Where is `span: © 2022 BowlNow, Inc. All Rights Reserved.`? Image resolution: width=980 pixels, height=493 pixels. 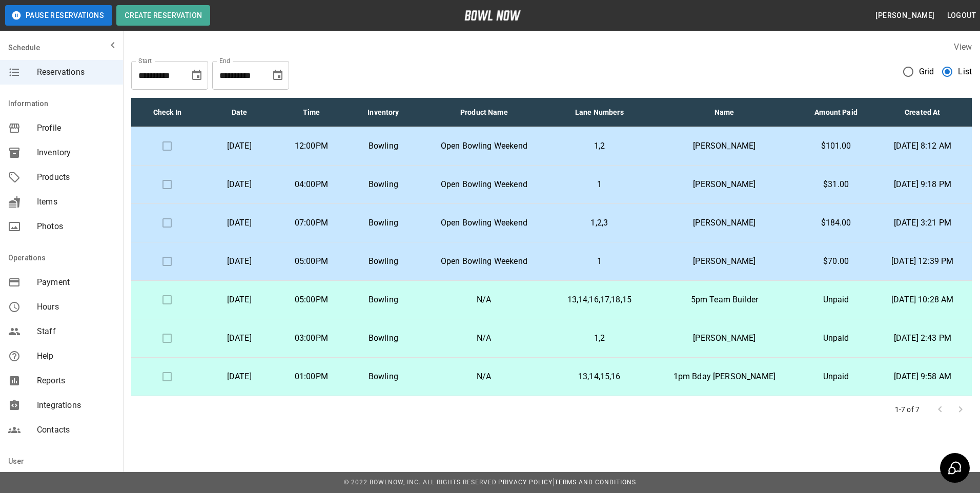 span: © 2022 BowlNow, Inc. All Rights Reserved. is located at coordinates (421, 482).